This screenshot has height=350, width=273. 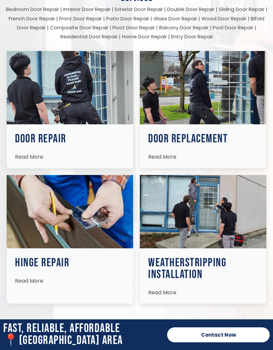 What do you see at coordinates (70, 211) in the screenshot?
I see `img: Residential Door Repair 34` at bounding box center [70, 211].